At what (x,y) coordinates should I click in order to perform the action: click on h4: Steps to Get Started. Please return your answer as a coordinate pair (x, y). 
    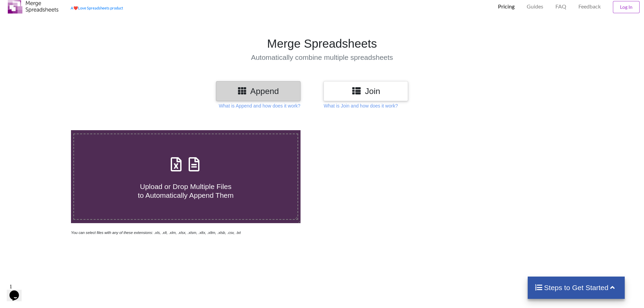
    Looking at the image, I should click on (576, 287).